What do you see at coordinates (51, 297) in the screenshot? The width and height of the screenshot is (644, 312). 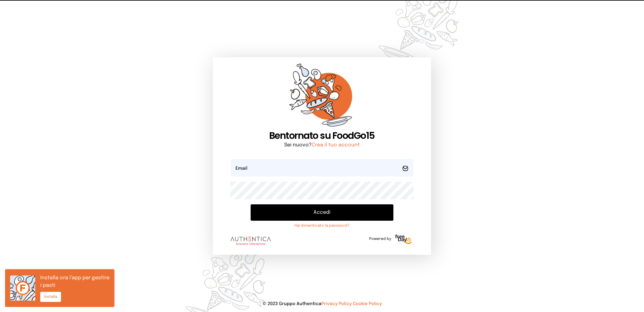 I see `button: Installa` at bounding box center [51, 297].